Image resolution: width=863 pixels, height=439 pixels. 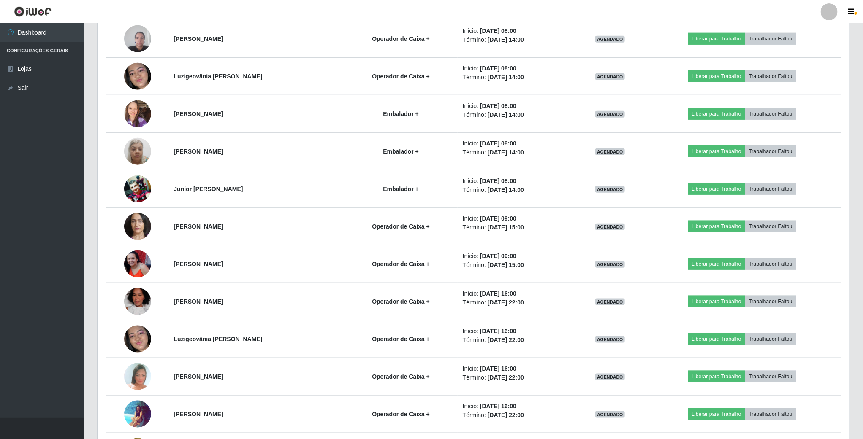 I want to click on img: 1743338839822.jpeg, so click(x=138, y=264).